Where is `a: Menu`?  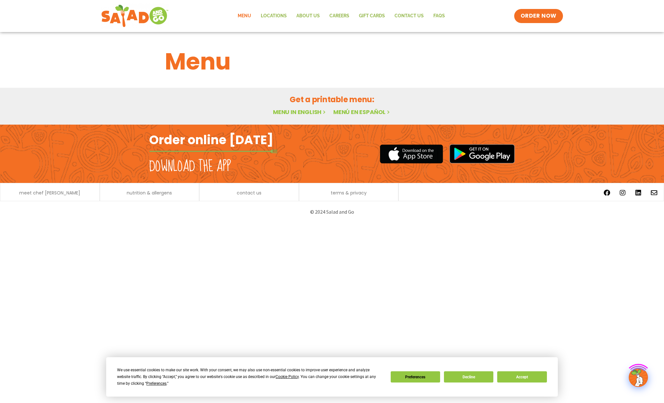
a: Menu is located at coordinates (244, 16).